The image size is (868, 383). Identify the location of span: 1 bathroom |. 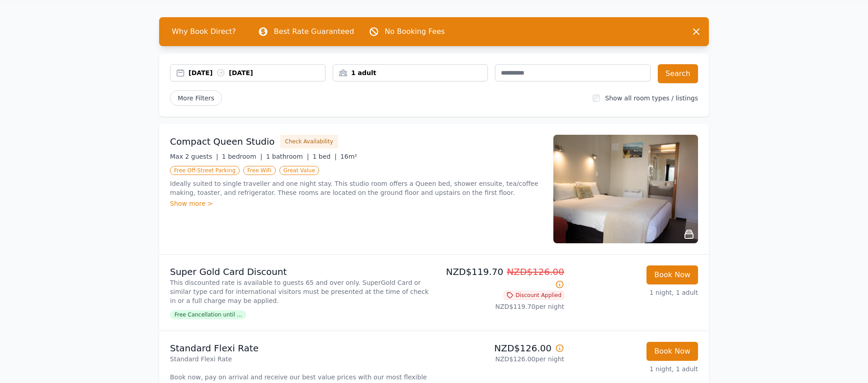
(287, 157).